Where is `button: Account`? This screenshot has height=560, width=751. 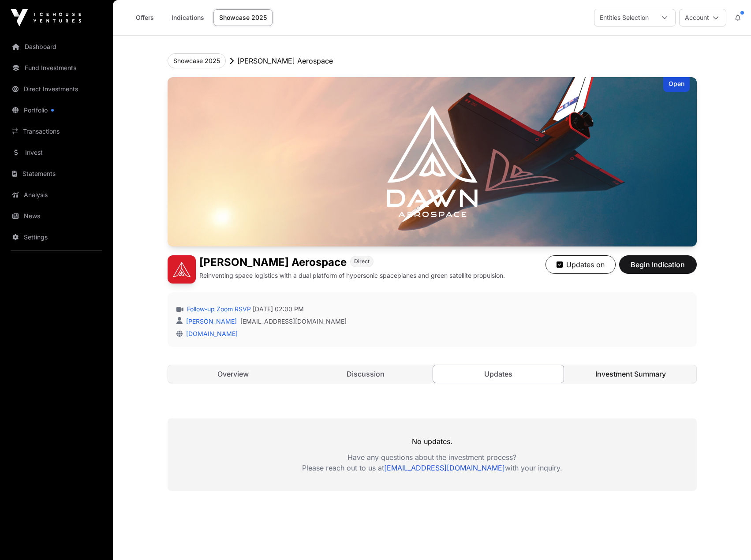 button: Account is located at coordinates (702, 18).